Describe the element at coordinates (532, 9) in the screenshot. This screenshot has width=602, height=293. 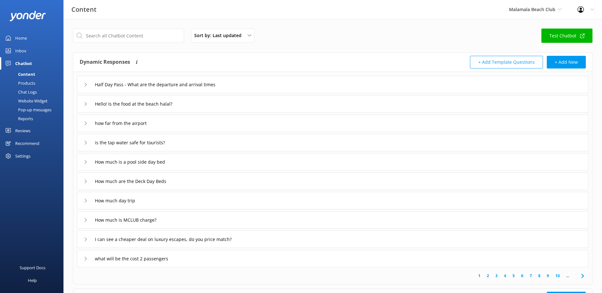
I see `span: Malamala Beach Club` at that location.